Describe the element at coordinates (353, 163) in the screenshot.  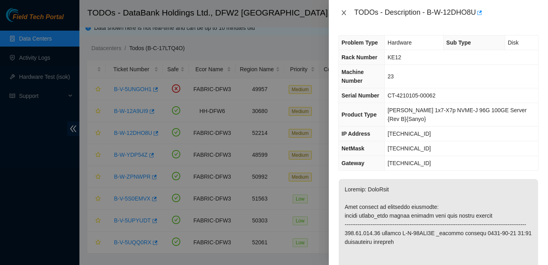
I see `span: Gateway` at that location.